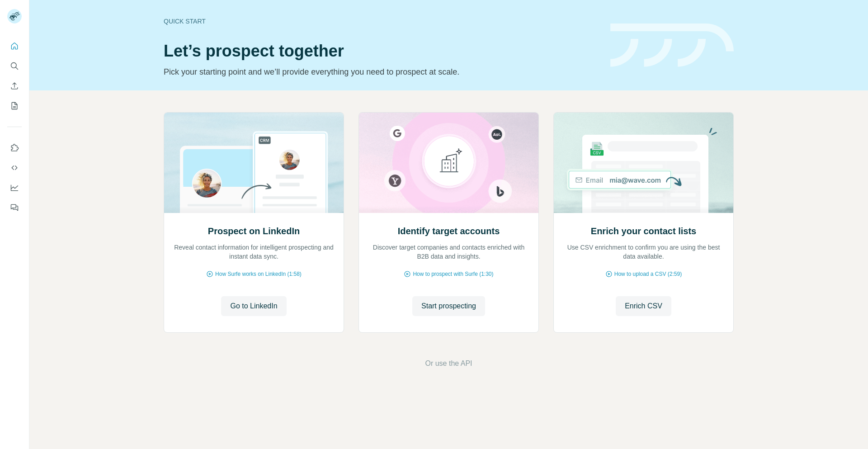  Describe the element at coordinates (672, 45) in the screenshot. I see `img: banner` at that location.